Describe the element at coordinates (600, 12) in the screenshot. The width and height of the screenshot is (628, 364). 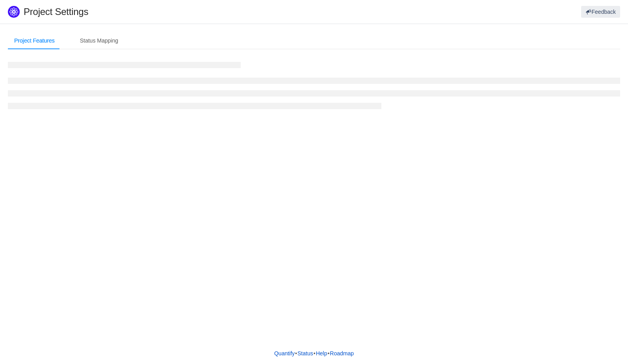
I see `button: Feedback` at that location.